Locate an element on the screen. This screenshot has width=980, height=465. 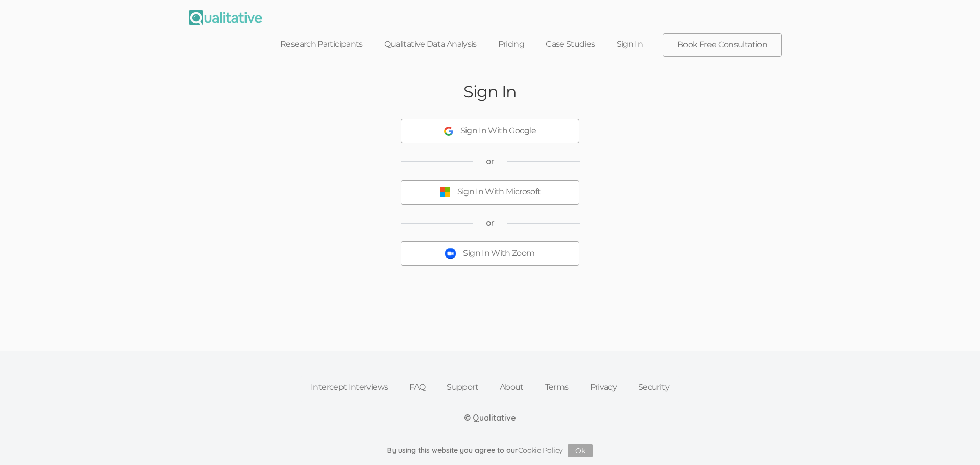
a: Research Participants is located at coordinates (321, 44).